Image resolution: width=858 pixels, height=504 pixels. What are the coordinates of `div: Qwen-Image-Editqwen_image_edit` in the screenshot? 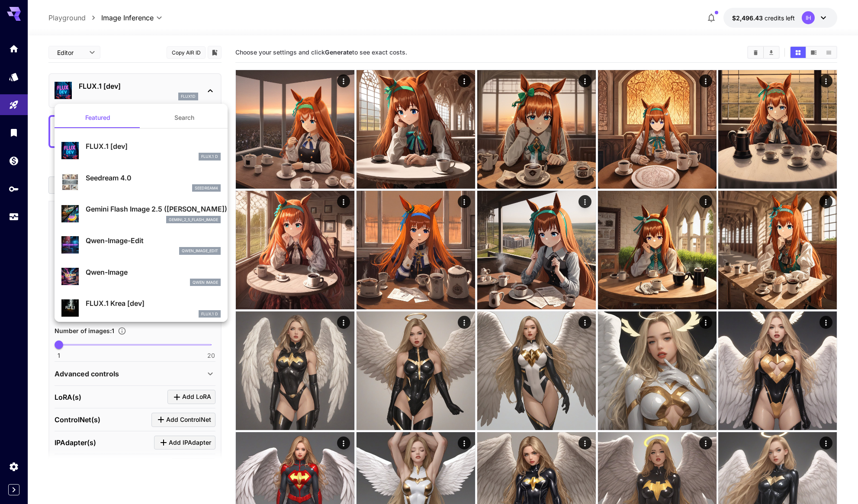 It's located at (141, 245).